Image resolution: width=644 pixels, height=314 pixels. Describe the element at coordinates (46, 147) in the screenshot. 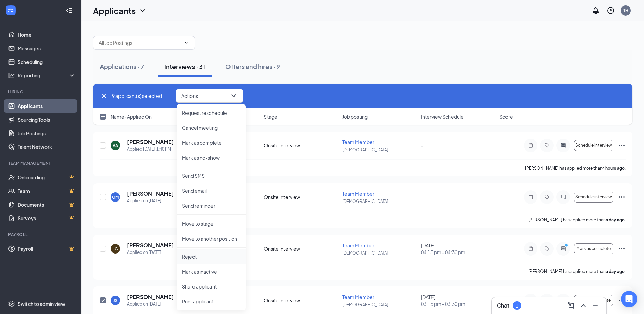

I see `a: Talent Network` at that location.